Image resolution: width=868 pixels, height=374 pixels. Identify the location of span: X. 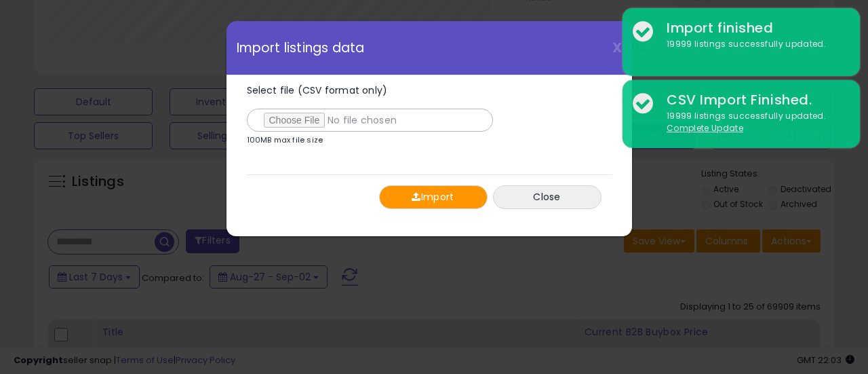
(617, 48).